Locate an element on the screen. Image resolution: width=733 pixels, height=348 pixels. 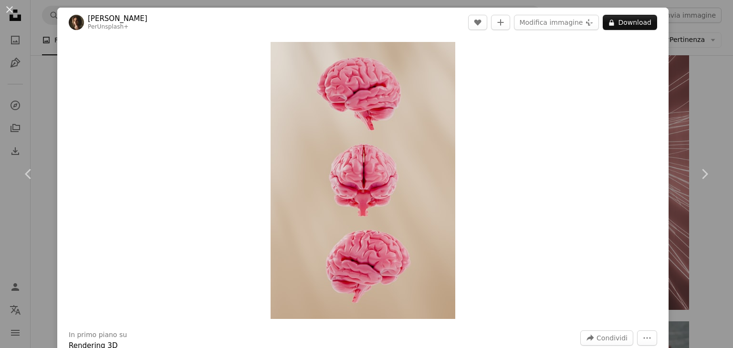
img: Vai al profilo di Alex Shuper is located at coordinates (76, 22).